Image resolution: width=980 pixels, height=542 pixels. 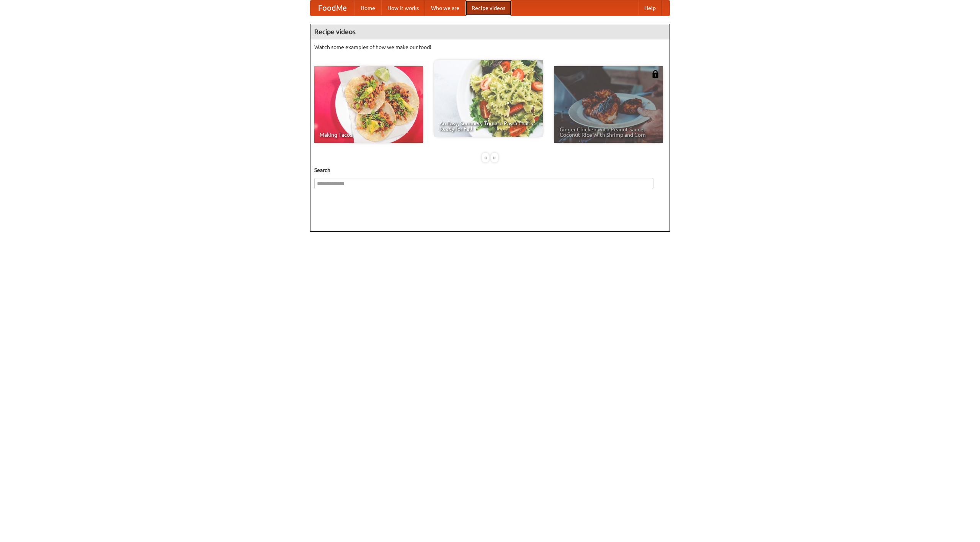 What do you see at coordinates (490, 170) in the screenshot?
I see `h5: Search` at bounding box center [490, 170].